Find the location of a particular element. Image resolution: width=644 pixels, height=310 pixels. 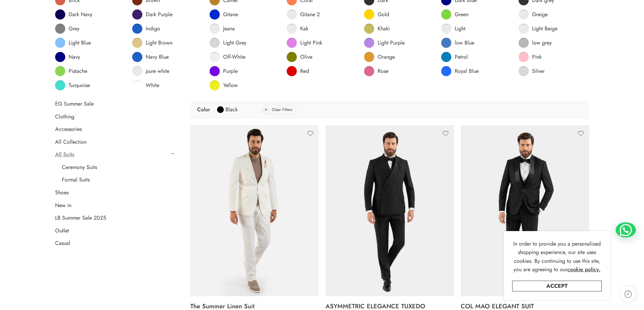

span: Light Pink is located at coordinates (311, 43).